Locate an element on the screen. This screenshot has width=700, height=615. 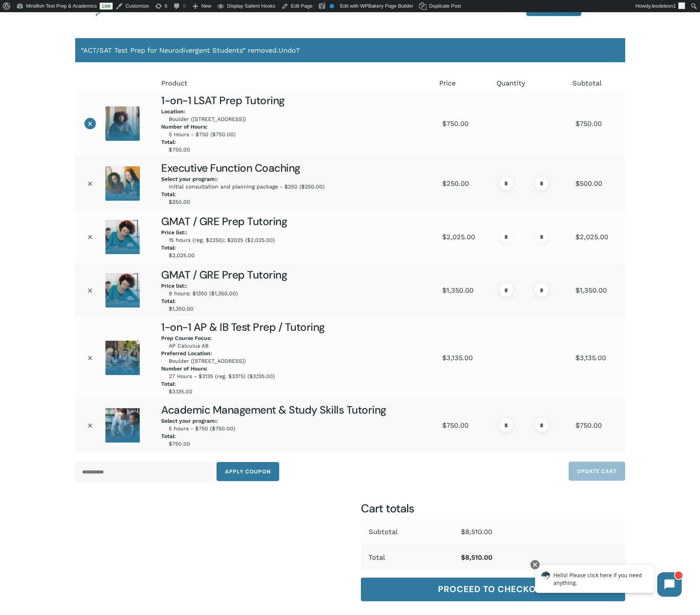
img: LSAT is located at coordinates (122, 124).